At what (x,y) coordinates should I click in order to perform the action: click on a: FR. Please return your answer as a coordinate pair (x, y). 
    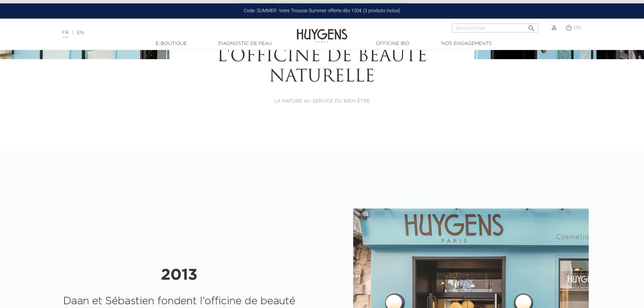
    Looking at the image, I should click on (65, 34).